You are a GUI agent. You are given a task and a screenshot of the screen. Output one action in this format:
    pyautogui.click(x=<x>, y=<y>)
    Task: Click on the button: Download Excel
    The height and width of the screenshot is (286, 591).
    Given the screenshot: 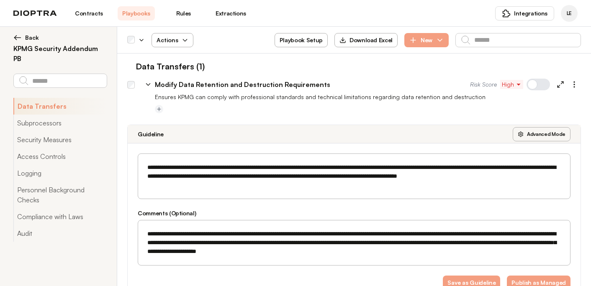 What is the action you would take?
    pyautogui.click(x=366, y=40)
    